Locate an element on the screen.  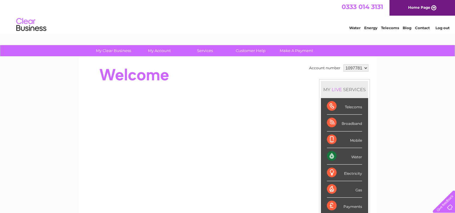
a: Energy is located at coordinates (370, 28).